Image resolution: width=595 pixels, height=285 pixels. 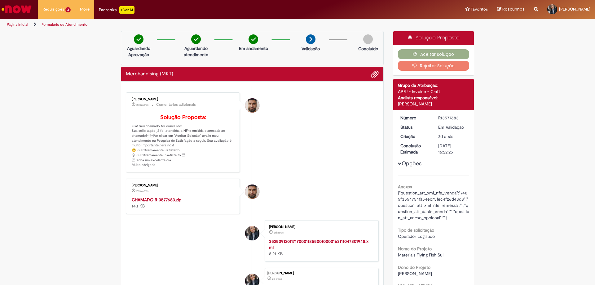 What do you see at coordinates (117, 10) in the screenshot?
I see `div: Padroniza` at bounding box center [117, 10].